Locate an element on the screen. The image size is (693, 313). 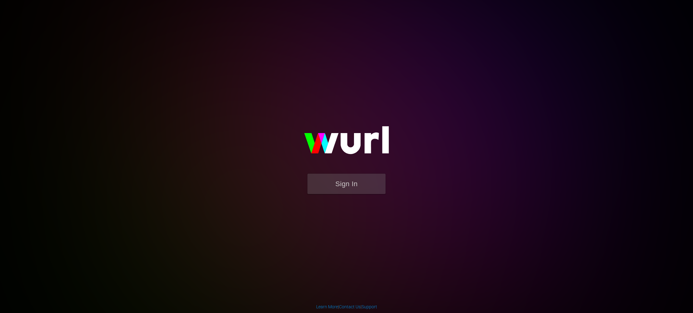
a: Contact Us is located at coordinates (349, 307).